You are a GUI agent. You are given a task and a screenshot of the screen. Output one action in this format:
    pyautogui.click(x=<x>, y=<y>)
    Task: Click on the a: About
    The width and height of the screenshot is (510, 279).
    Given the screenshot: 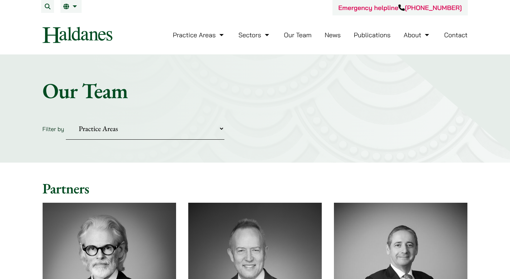 What is the action you would take?
    pyautogui.click(x=417, y=35)
    